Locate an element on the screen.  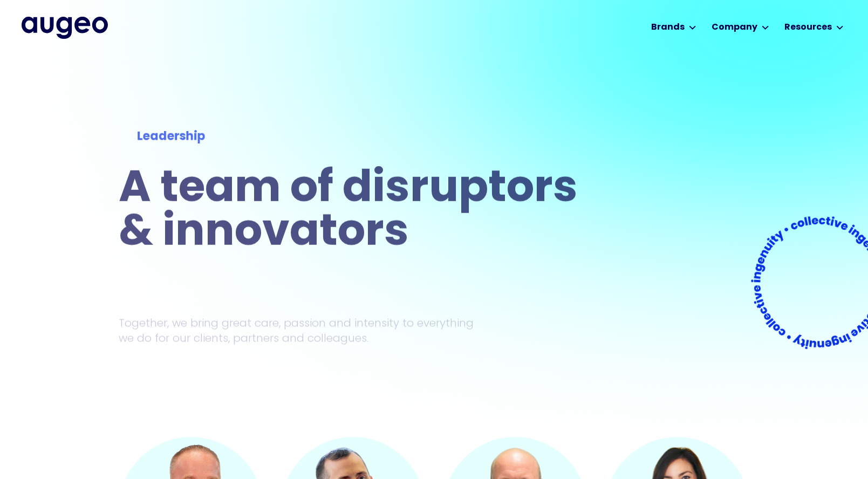
div: Brands is located at coordinates (668, 27).